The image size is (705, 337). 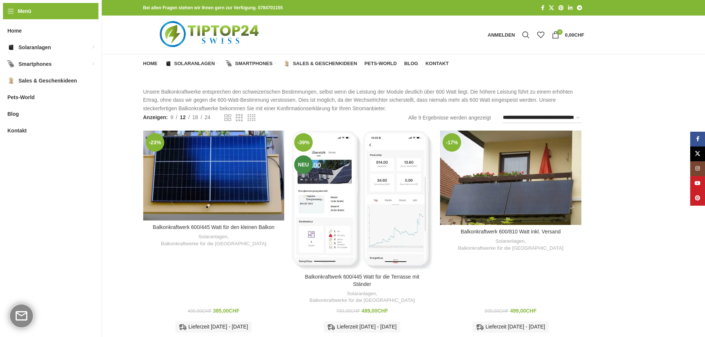 I want to click on span: Anzeigen, so click(x=155, y=117).